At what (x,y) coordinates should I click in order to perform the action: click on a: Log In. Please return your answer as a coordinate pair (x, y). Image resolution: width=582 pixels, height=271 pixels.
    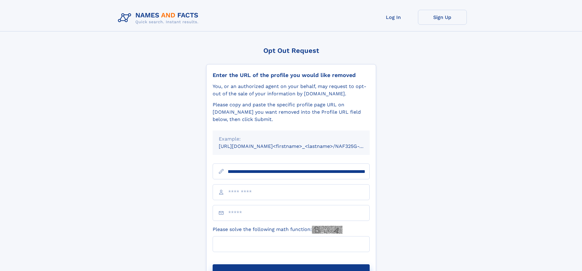
    Looking at the image, I should click on (393, 17).